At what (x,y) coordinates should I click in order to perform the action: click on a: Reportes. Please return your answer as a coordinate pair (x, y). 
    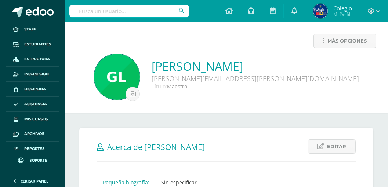
    Looking at the image, I should click on (32, 149).